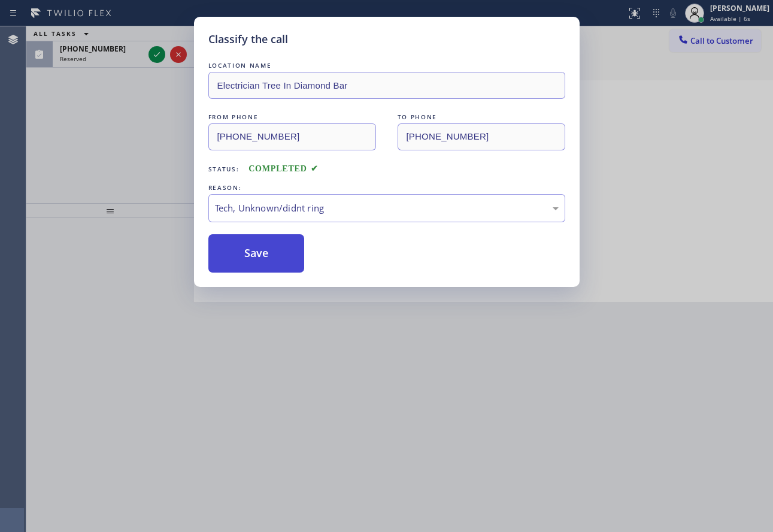  Describe the element at coordinates (481, 117) in the screenshot. I see `div: TO PHONE` at that location.